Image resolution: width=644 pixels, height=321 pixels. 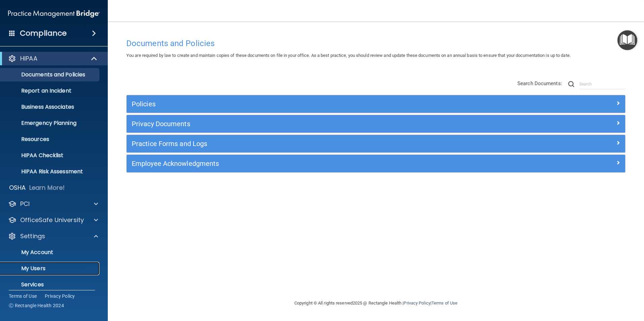 I want to click on p: My Users, so click(x=50, y=268).